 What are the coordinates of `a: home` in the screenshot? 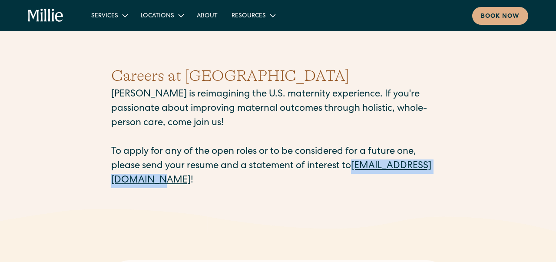 It's located at (46, 16).